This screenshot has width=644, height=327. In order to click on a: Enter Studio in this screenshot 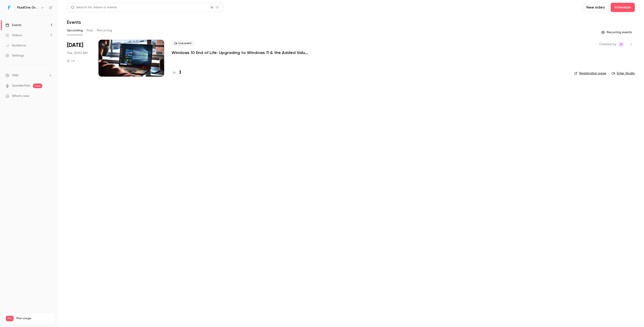, I will do `click(623, 74)`.